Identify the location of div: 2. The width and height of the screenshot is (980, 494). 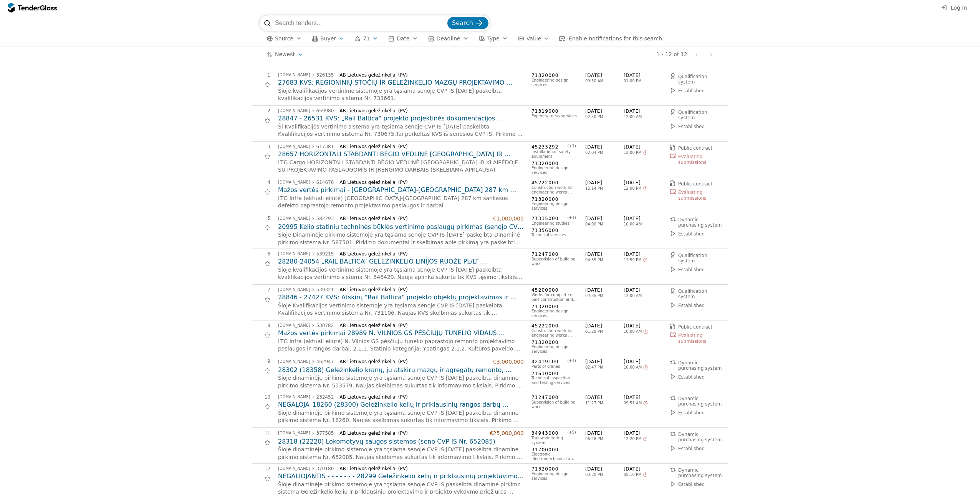
(261, 111).